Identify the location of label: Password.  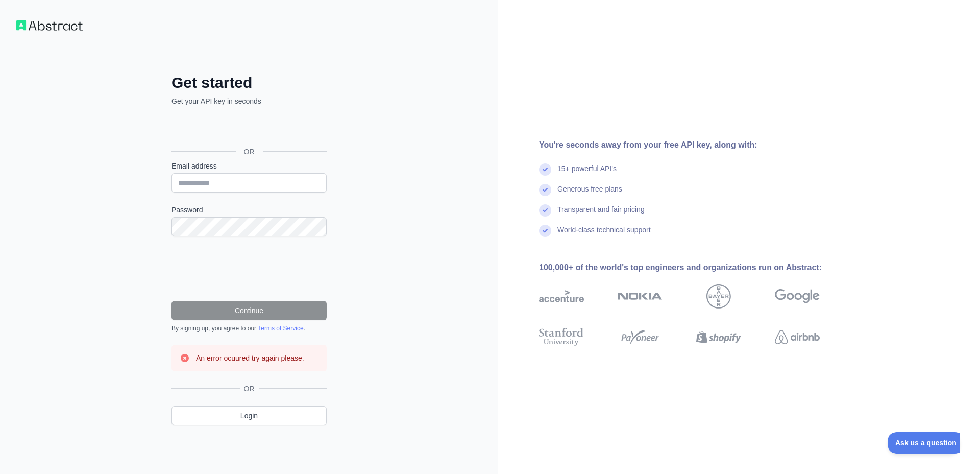
(249, 210).